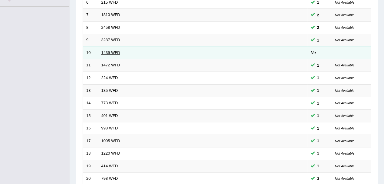 The height and width of the screenshot is (184, 384). I want to click on a: 414 WFD, so click(109, 165).